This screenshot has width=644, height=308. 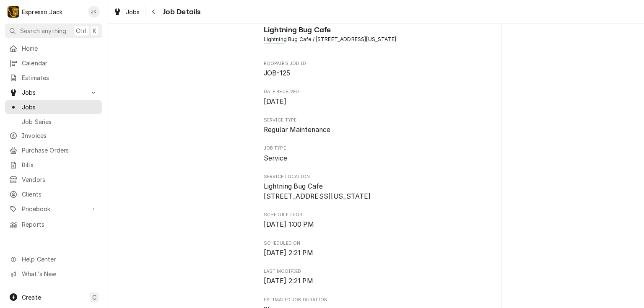 What do you see at coordinates (181, 12) in the screenshot?
I see `span: Job Details` at bounding box center [181, 12].